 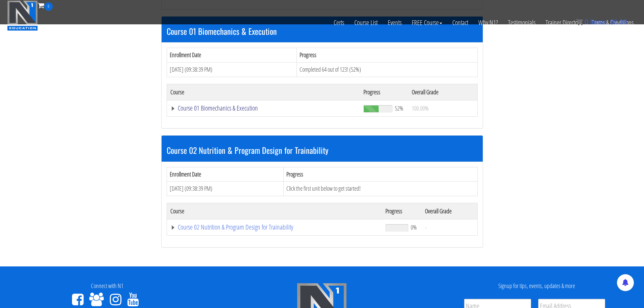 What do you see at coordinates (399, 108) in the screenshot?
I see `span: 52%` at bounding box center [399, 108].